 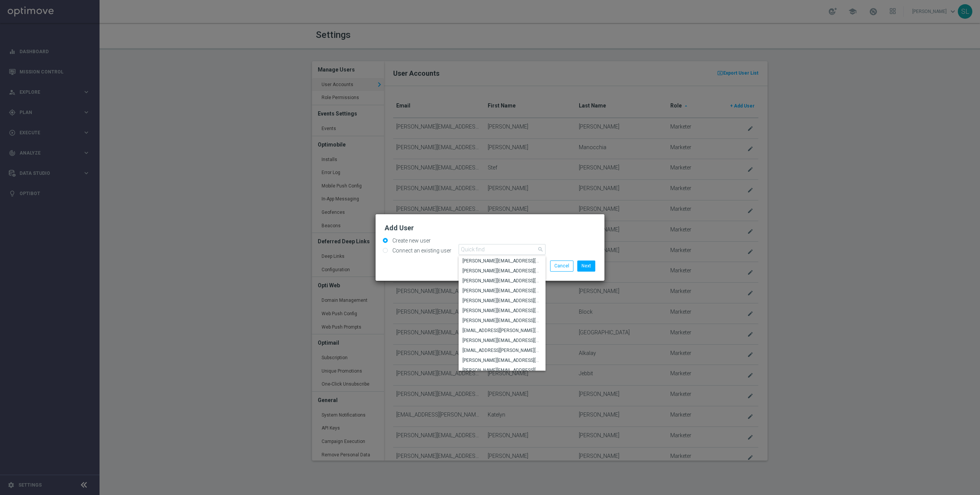 What do you see at coordinates (421, 251) in the screenshot?
I see `label: Connect an existing user` at bounding box center [421, 251].